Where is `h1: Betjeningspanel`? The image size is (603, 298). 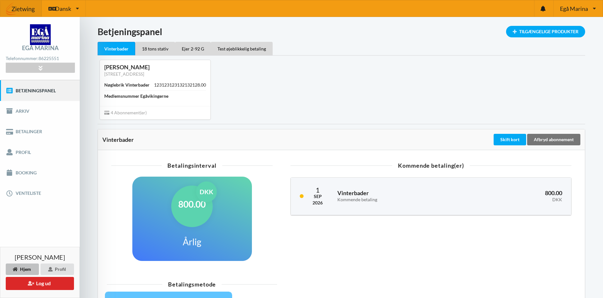 h1: Betjeningspanel is located at coordinates (341, 32).